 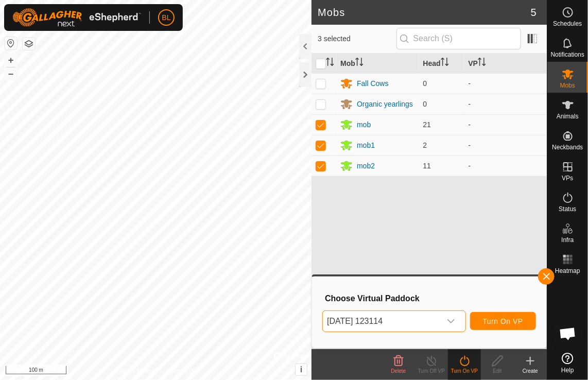 What do you see at coordinates (181, 371) in the screenshot?
I see `a: Contact Us` at bounding box center [181, 371].